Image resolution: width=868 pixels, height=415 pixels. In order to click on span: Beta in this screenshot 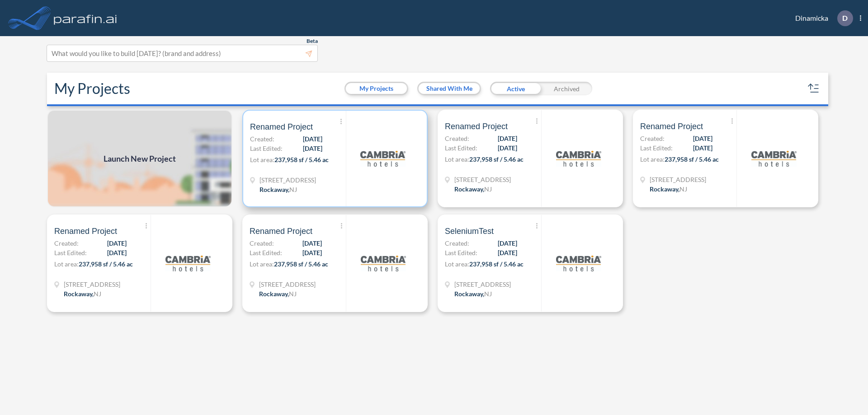, I will do `click(311, 41)`.